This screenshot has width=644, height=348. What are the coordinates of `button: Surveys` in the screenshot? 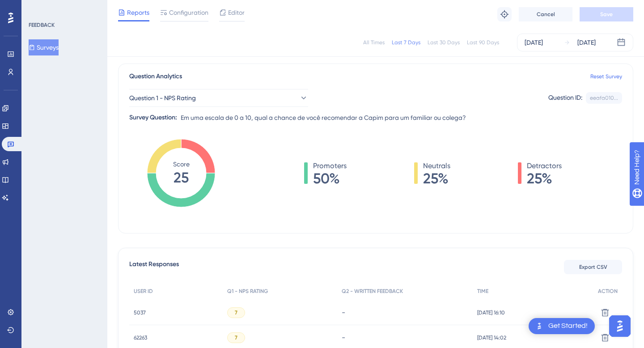 It's located at (43, 47).